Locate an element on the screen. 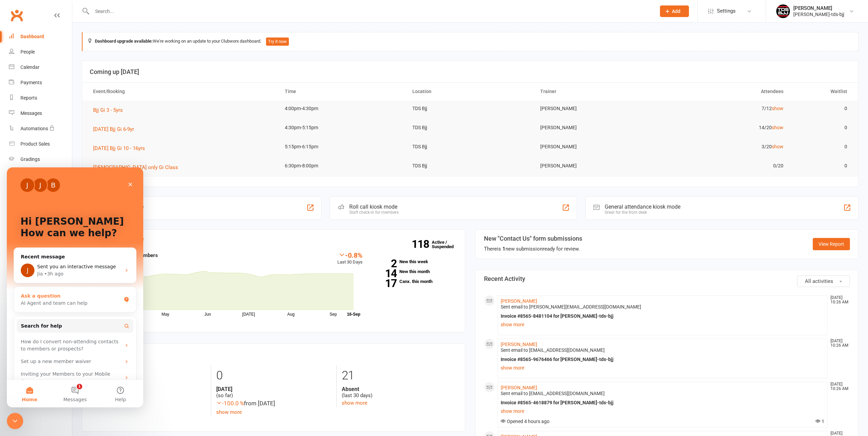 This screenshot has width=868, height=436. div: Messages is located at coordinates (31, 113).